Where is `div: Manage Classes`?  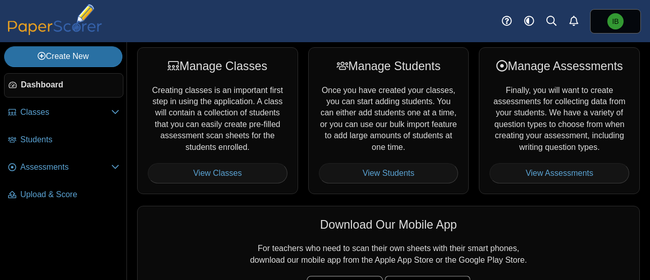 div: Manage Classes is located at coordinates (217, 66).